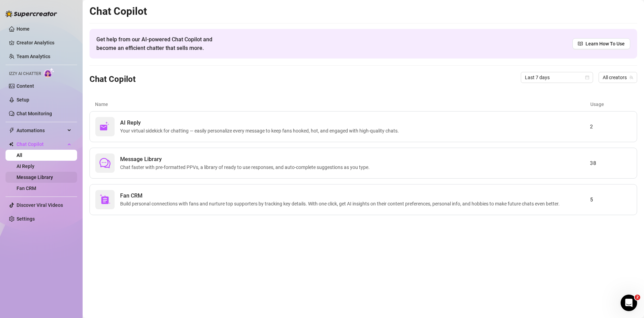 The width and height of the screenshot is (644, 318). What do you see at coordinates (162, 44) in the screenshot?
I see `span: Get help from our AI-powered Chat Copilot and become an efficient chatter that sells more.` at bounding box center [162, 44].